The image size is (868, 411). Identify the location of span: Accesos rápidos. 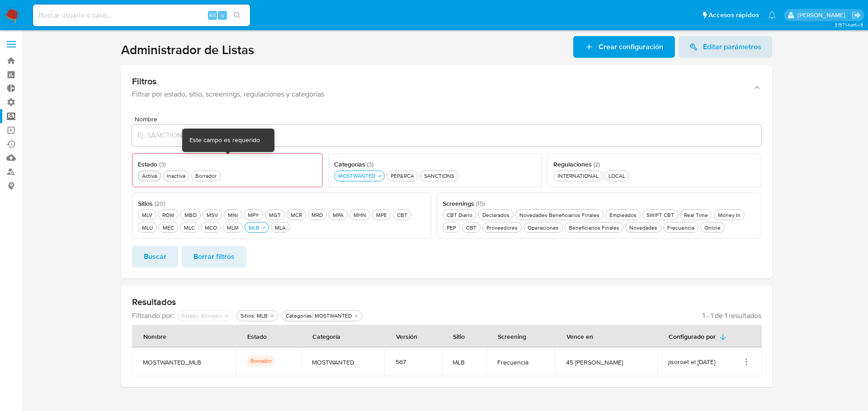
(733, 15).